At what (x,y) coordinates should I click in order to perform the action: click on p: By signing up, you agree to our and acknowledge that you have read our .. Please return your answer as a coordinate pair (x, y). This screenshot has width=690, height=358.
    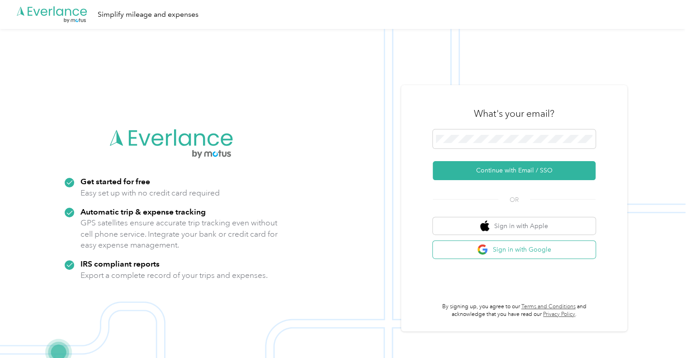
    Looking at the image, I should click on (514, 310).